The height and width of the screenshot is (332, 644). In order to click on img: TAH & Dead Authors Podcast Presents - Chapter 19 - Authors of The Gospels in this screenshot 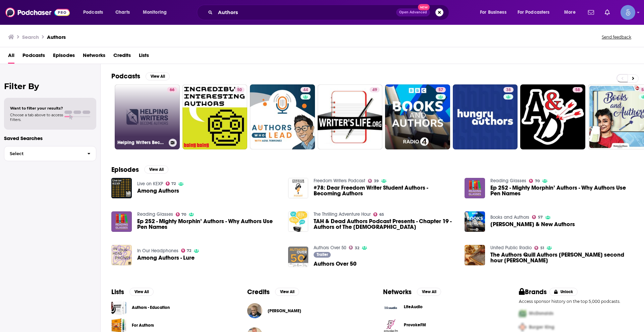, I will do `click(298, 222)`.